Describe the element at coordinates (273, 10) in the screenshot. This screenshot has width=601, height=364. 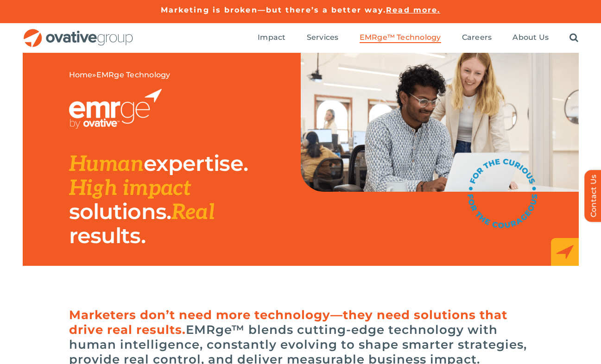
I see `a: Marketing is broken—but there’s a better way.` at that location.